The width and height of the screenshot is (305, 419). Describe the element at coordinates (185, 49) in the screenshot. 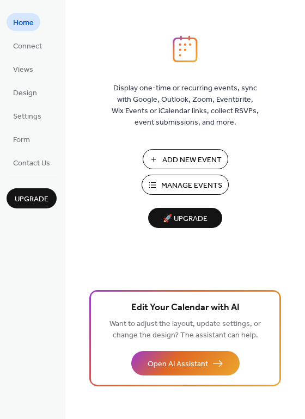

I see `img: logo_icon.svg` at that location.